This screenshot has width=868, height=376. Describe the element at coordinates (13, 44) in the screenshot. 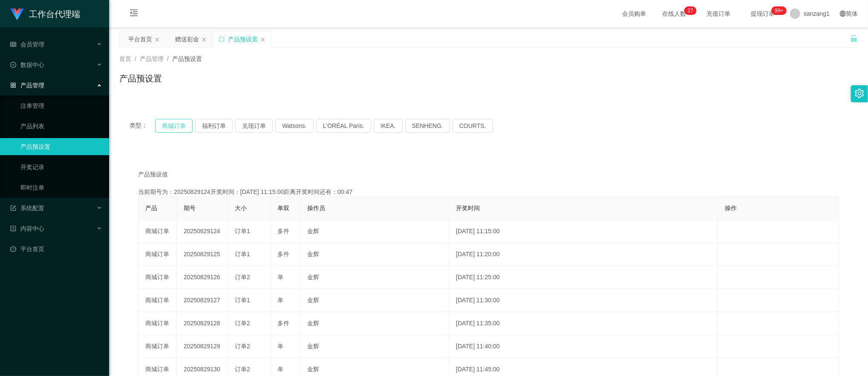

I see `i: 图标: table` at that location.